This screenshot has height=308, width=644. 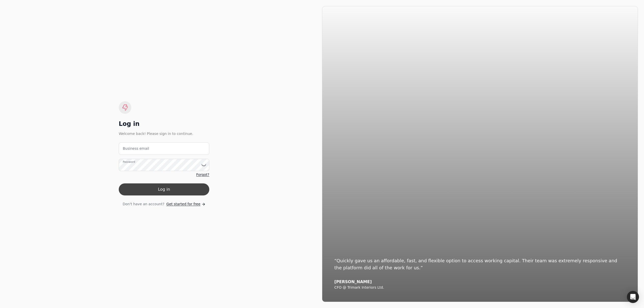 What do you see at coordinates (480, 265) in the screenshot?
I see `div: “Quickly gave us an affordable, fast, and flexible option to access working capital. Their team w...` at bounding box center [480, 265].